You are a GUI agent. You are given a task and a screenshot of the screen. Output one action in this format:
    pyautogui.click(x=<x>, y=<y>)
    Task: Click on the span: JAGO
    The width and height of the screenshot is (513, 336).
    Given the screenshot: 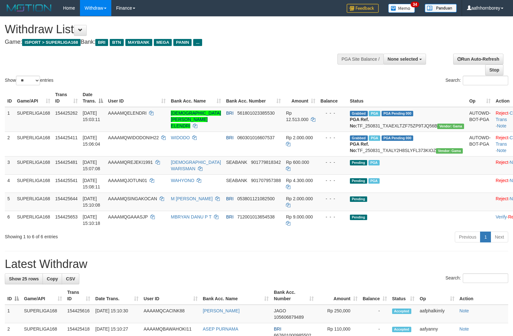 What is the action you would take?
    pyautogui.click(x=280, y=311)
    